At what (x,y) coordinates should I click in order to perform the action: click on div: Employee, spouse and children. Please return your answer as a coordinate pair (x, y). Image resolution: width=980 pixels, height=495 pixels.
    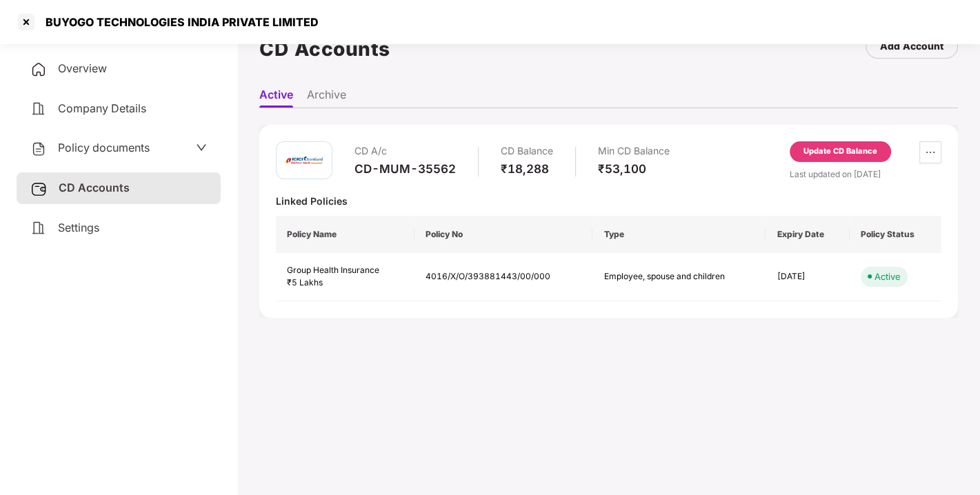
    Looking at the image, I should click on (679, 277).